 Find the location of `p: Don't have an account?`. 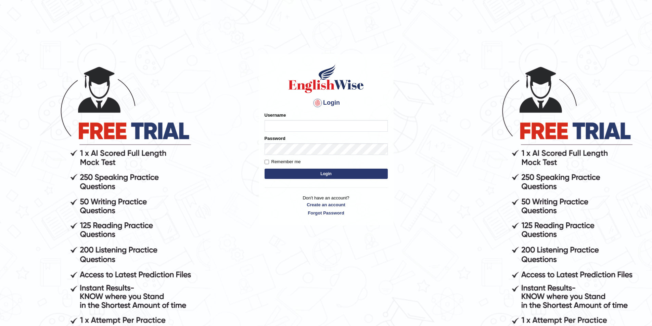

p: Don't have an account? is located at coordinates (326, 205).